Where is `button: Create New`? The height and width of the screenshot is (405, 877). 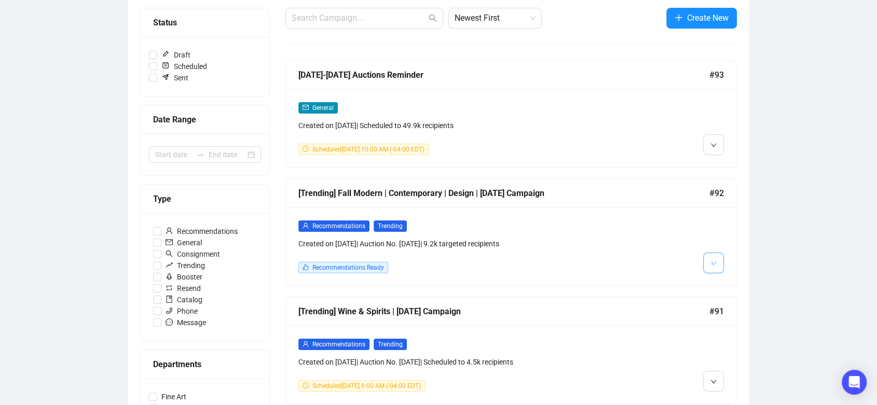 button: Create New is located at coordinates (701, 18).